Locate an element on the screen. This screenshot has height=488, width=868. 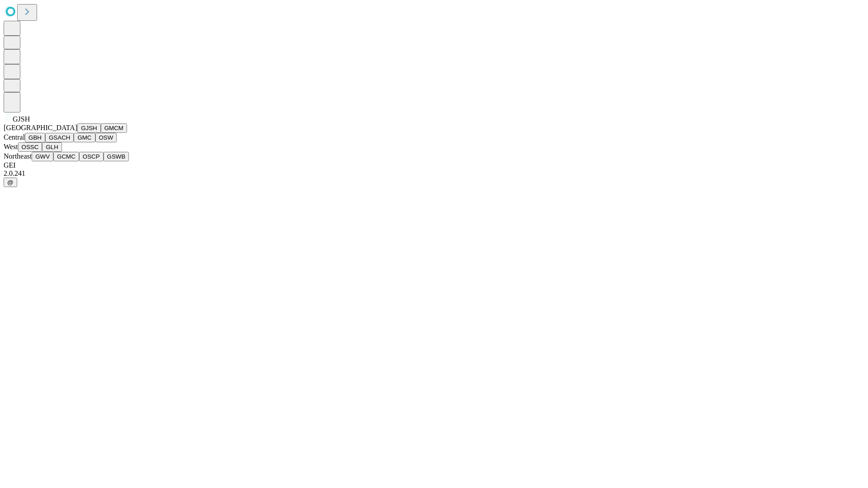
button: GMC is located at coordinates (84, 137).